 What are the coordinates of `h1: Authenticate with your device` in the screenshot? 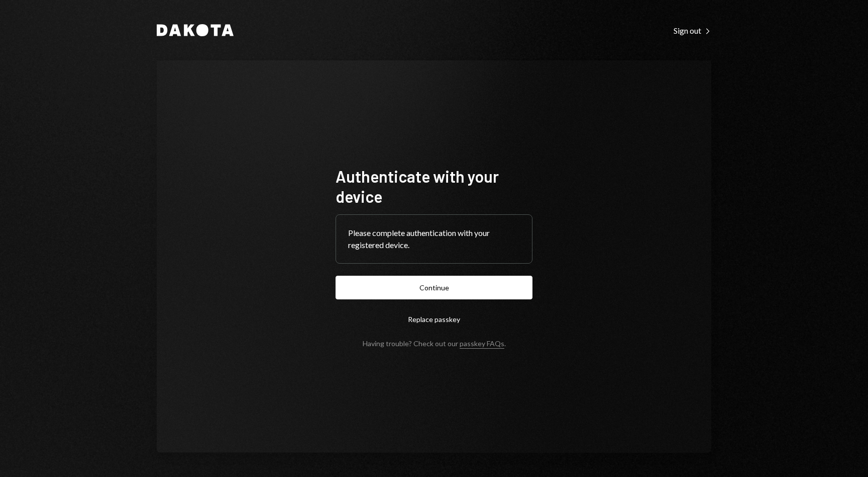 It's located at (434, 186).